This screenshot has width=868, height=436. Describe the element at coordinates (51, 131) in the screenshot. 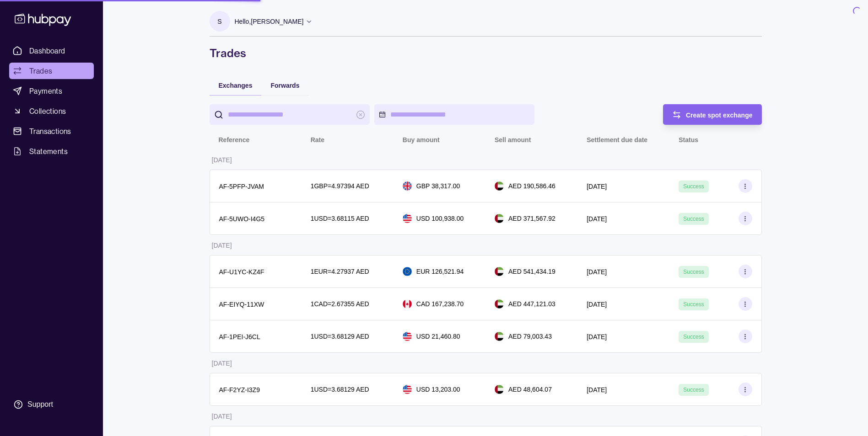

I see `a: Transactions` at that location.